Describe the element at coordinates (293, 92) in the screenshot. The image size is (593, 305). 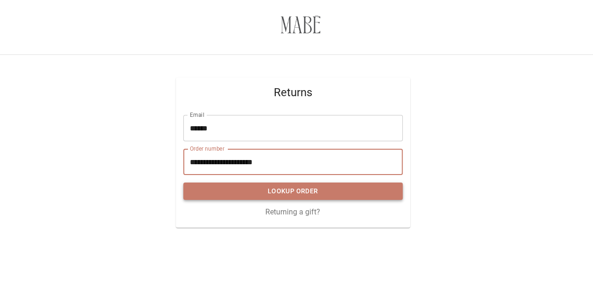
I see `span: Returns` at that location.